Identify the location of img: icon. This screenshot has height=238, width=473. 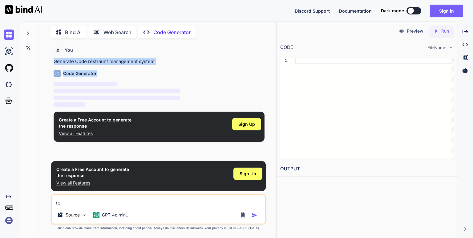
(254, 216).